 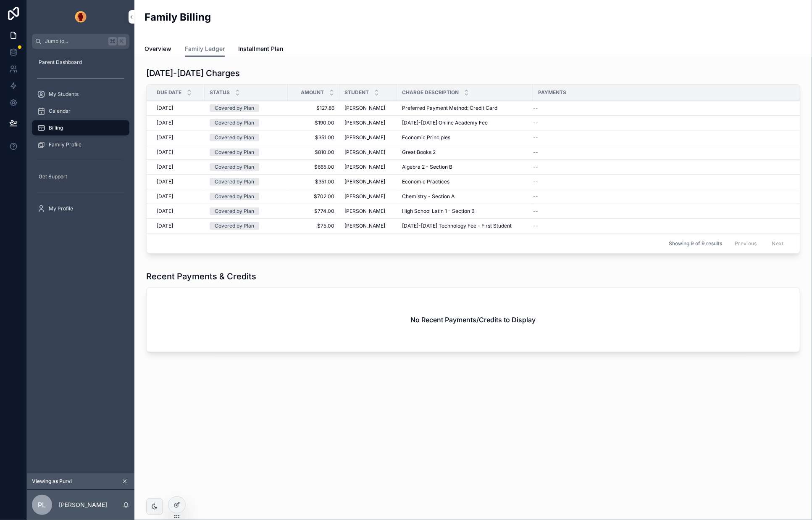 What do you see at coordinates (201, 277) in the screenshot?
I see `h1: Recent Payments & Credits` at bounding box center [201, 277].